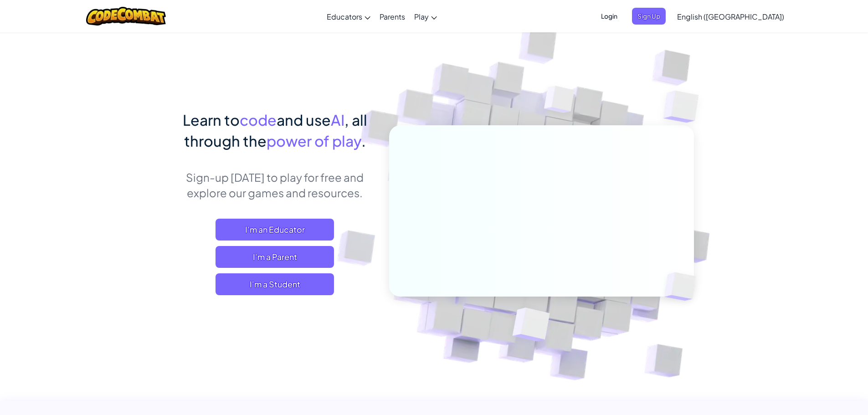 This screenshot has width=868, height=415. I want to click on span: power of play, so click(314, 141).